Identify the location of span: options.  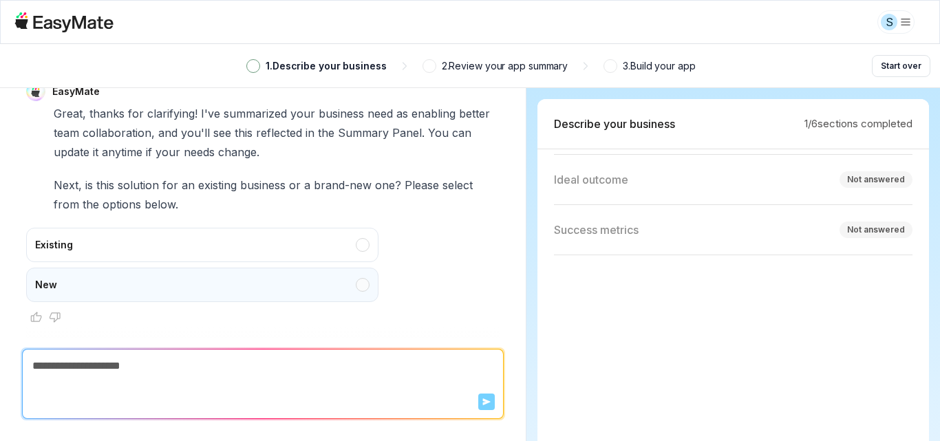
(122, 204).